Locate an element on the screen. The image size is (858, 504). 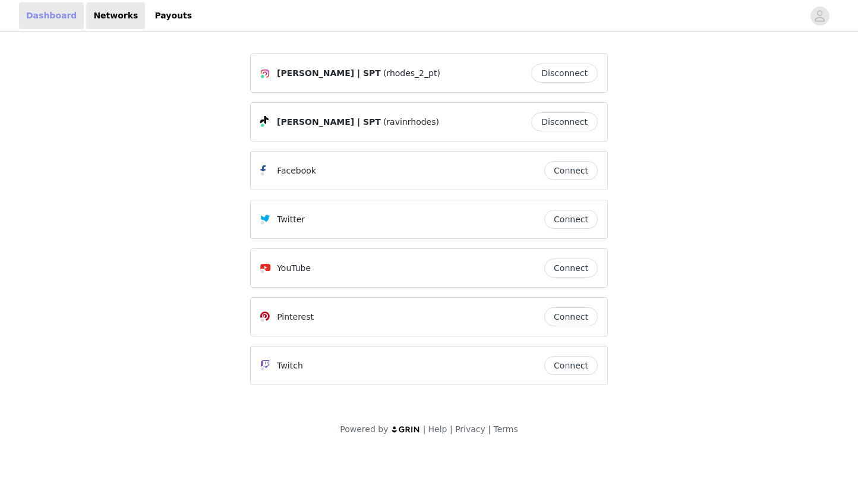
div: avatar is located at coordinates (820, 16).